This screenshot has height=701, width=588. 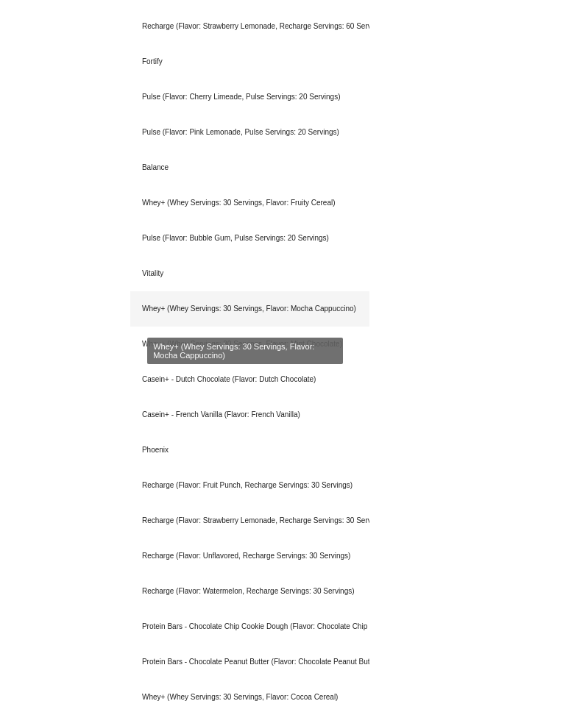 What do you see at coordinates (249, 26) in the screenshot?
I see `div: Recharge (Flavor: Strawberry Lemonade, Recharge Servings: 60 Servings)` at bounding box center [249, 26].